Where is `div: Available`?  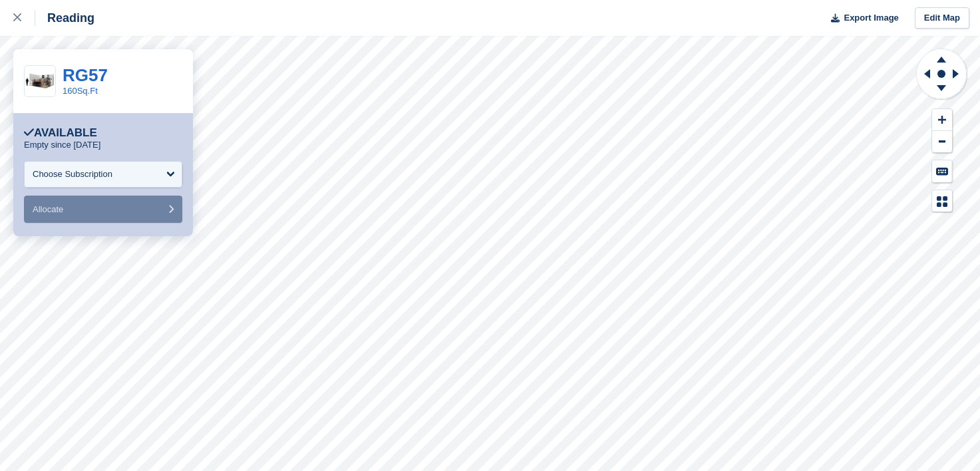 div: Available is located at coordinates (60, 133).